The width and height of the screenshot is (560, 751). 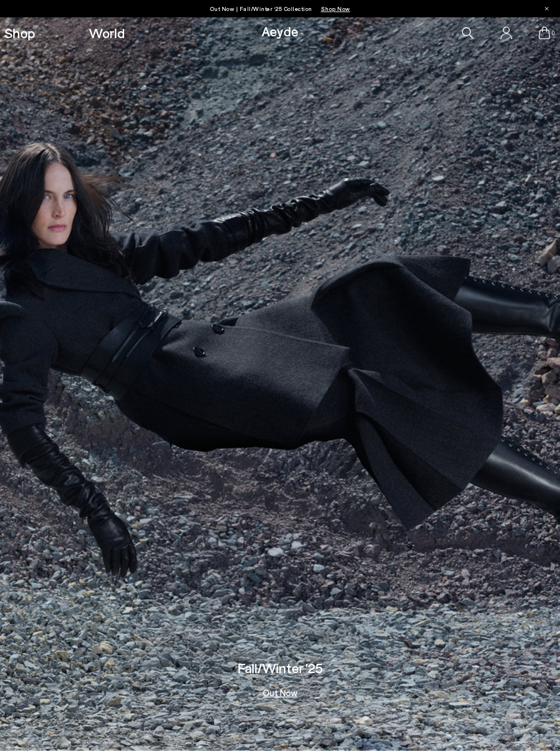 What do you see at coordinates (280, 31) in the screenshot?
I see `a: Aeyde` at bounding box center [280, 31].